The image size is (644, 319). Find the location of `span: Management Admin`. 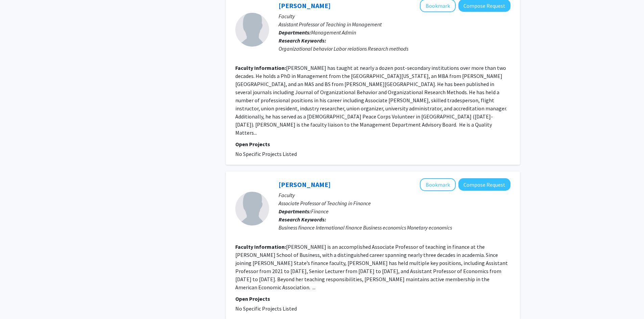

span: Management Admin is located at coordinates (333, 33).